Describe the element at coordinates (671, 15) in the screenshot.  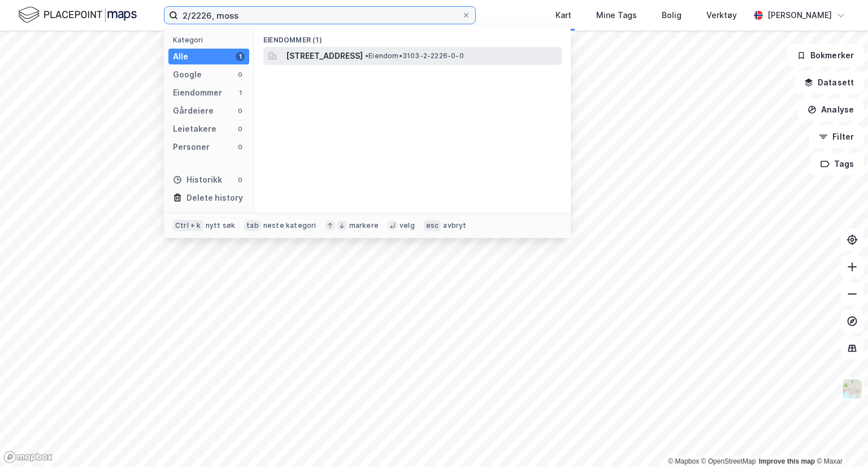
I see `div: Bolig` at that location.